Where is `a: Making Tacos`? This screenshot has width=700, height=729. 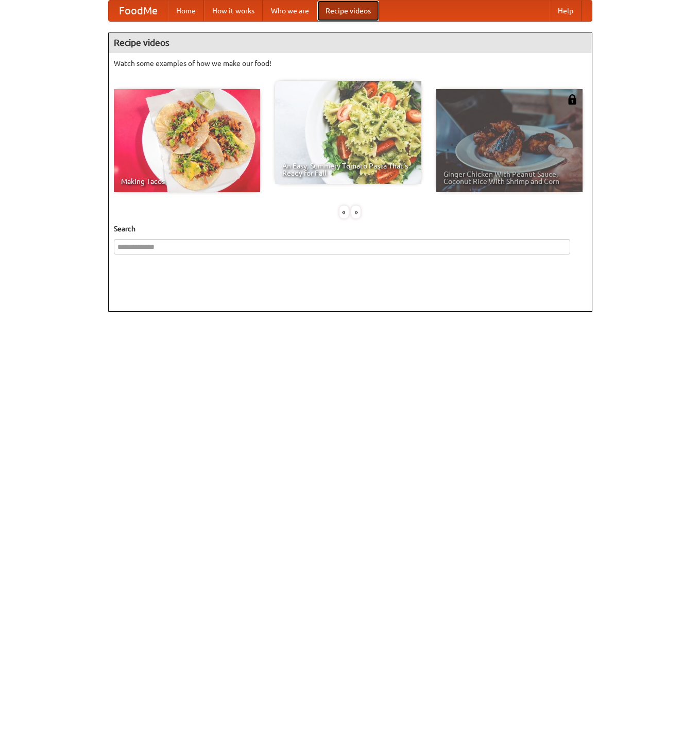 a: Making Tacos is located at coordinates (187, 140).